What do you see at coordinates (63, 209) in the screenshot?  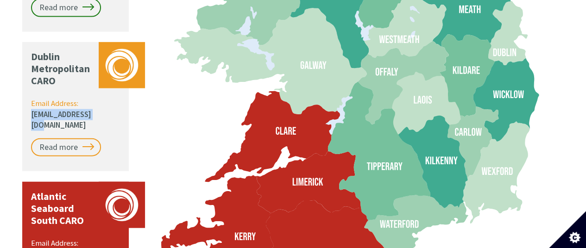 I see `p: Atlantic Seaboard South CARO` at bounding box center [63, 209].